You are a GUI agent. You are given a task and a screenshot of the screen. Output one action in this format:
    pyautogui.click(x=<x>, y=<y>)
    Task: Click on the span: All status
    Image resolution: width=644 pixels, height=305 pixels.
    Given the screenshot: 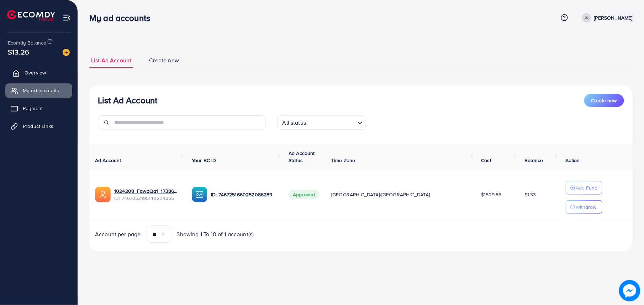 What is the action you would take?
    pyautogui.click(x=294, y=123)
    